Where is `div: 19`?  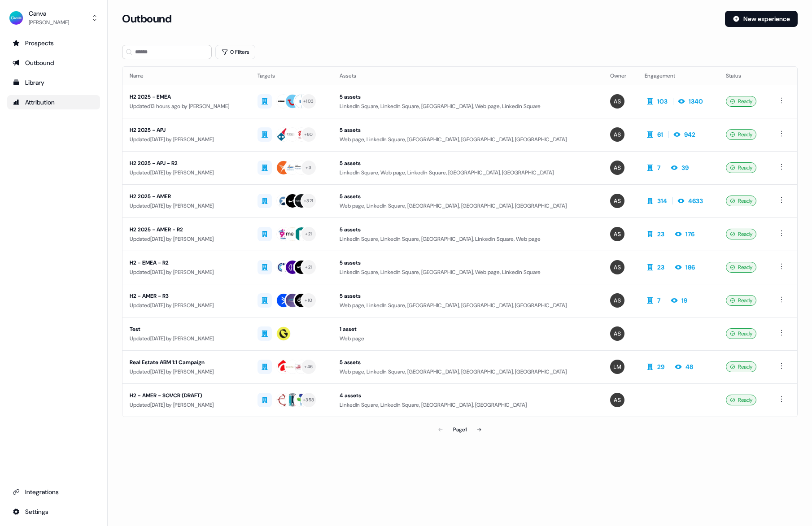 div: 19 is located at coordinates (683, 300).